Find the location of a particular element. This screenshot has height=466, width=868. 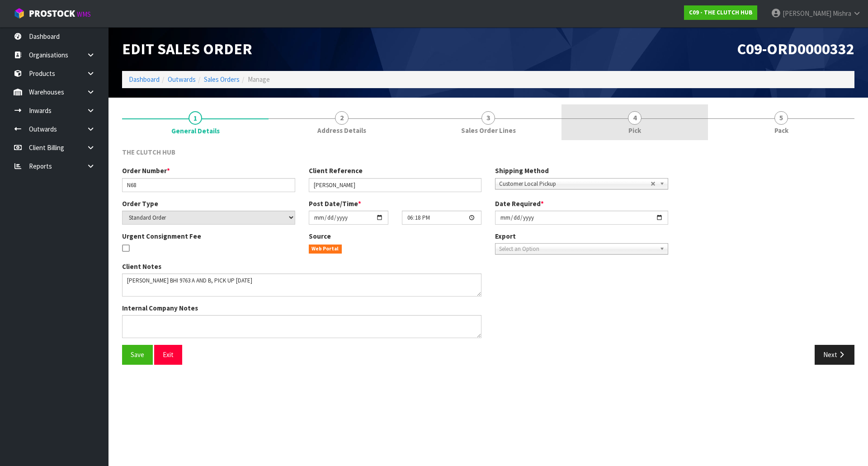

img: cube-alt.png is located at coordinates (19, 13).